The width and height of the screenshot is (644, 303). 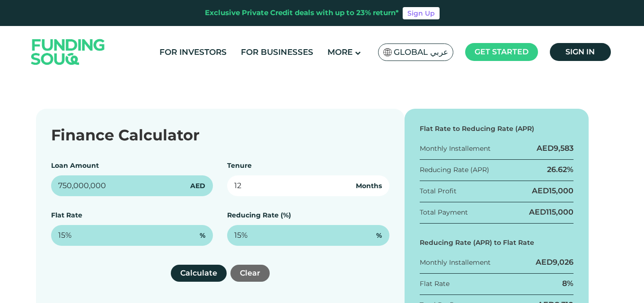 What do you see at coordinates (198, 273) in the screenshot?
I see `button: Calculate` at bounding box center [198, 273].